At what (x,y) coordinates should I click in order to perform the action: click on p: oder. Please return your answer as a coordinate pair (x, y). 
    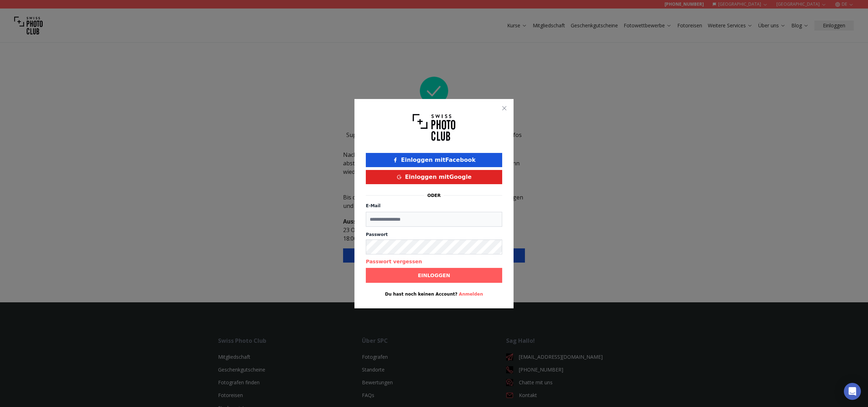
    Looking at the image, I should click on (434, 196).